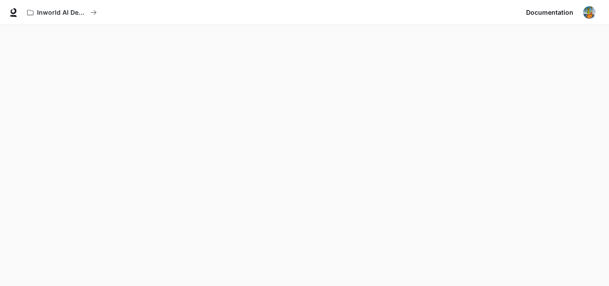 The image size is (609, 286). I want to click on p: Inworld AI Demos, so click(62, 12).